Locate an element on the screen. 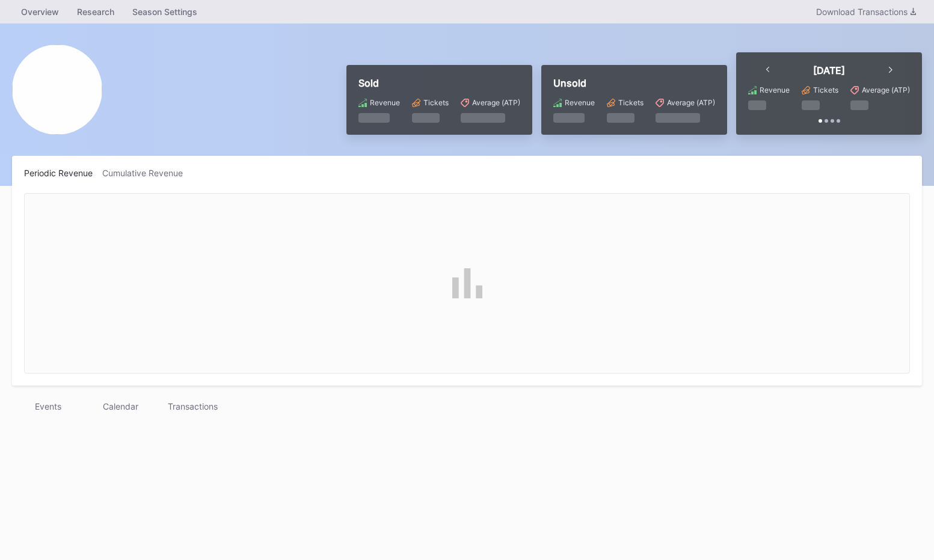  div: Download Transactions is located at coordinates (866, 11).